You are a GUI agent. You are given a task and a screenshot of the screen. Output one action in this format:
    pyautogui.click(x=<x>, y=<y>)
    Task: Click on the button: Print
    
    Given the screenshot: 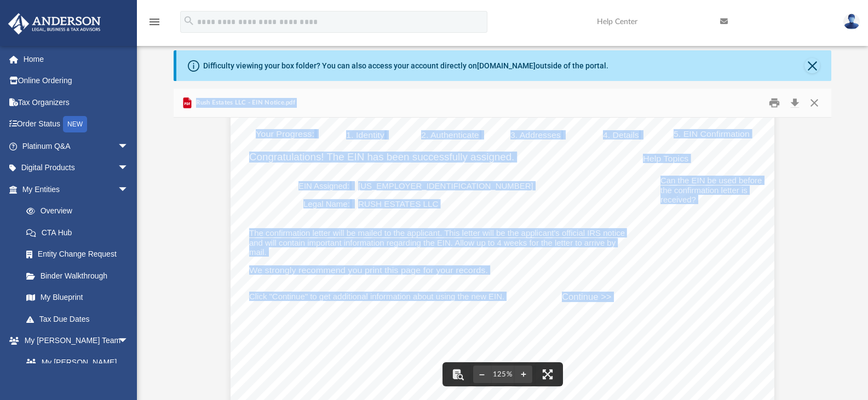 What is the action you would take?
    pyautogui.click(x=775, y=103)
    